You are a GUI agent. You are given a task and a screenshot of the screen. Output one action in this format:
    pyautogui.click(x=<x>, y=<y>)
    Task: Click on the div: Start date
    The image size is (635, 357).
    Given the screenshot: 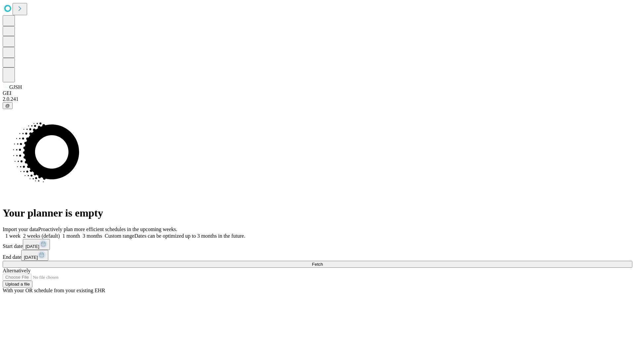 What is the action you would take?
    pyautogui.click(x=317, y=244)
    